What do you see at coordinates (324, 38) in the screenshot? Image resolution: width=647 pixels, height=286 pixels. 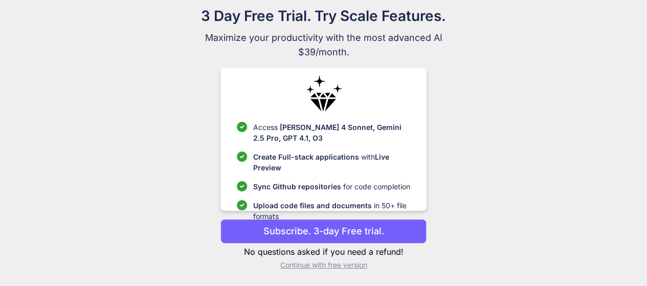 I see `span: Maximize your productivity with the most advanced AI` at bounding box center [324, 38].